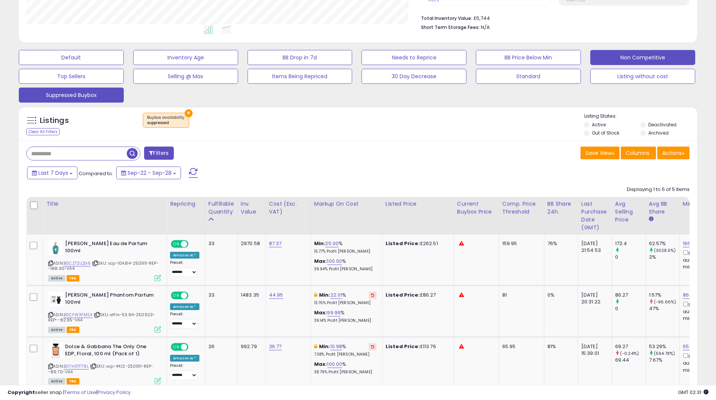 This screenshot has width=716, height=400. Describe the element at coordinates (80, 392) in the screenshot. I see `a: Terms of Use` at that location.